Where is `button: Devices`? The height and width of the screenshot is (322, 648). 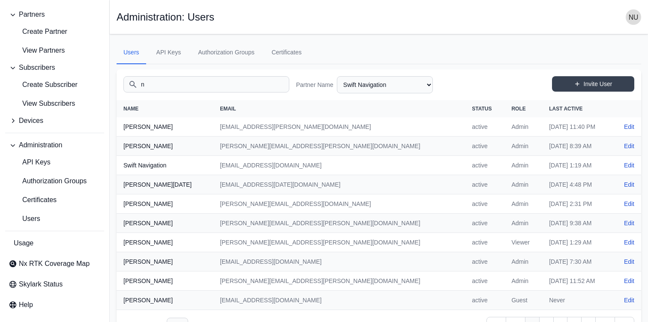 button: Devices is located at coordinates (54, 121).